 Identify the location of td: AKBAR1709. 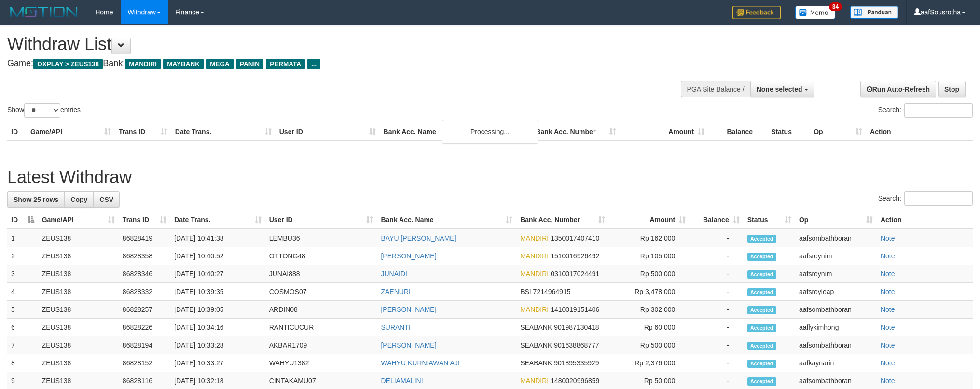
(322, 345).